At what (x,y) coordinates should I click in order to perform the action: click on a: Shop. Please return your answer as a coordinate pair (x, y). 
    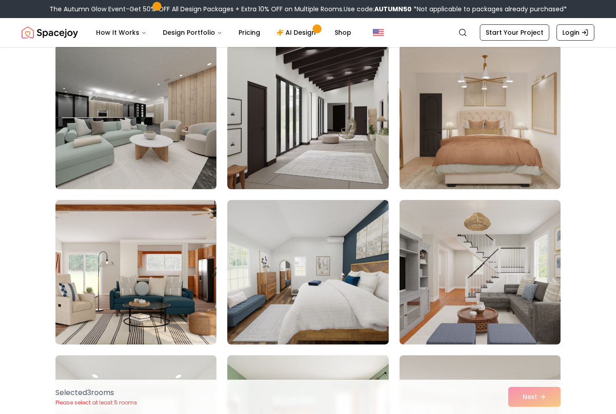
    Looking at the image, I should click on (343, 32).